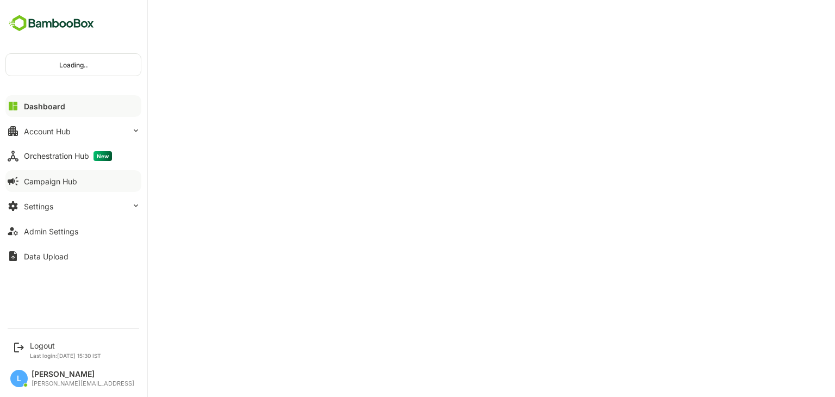 This screenshot has height=397, width=835. Describe the element at coordinates (73, 206) in the screenshot. I see `button: Settings` at that location.